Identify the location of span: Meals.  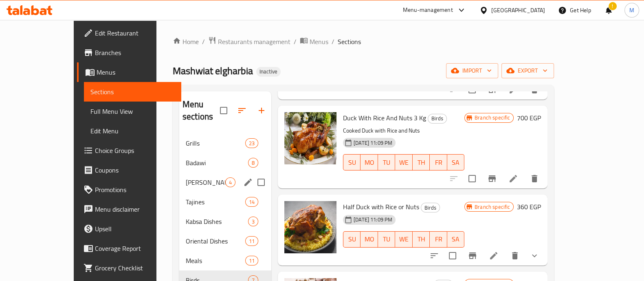
(216, 261).